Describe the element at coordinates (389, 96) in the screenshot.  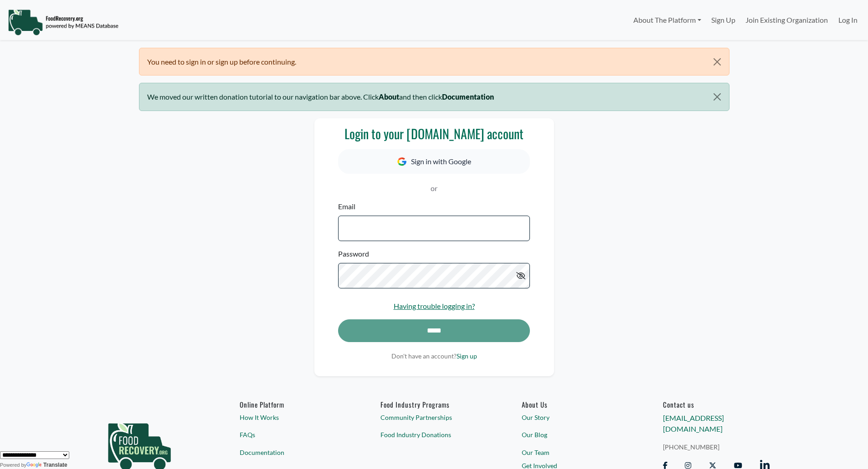
I see `b: About` at that location.